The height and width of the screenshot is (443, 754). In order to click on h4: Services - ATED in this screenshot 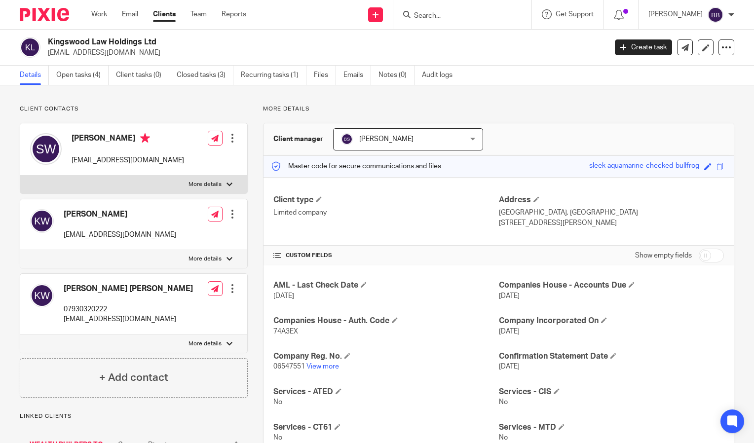, I will do `click(386, 392)`.